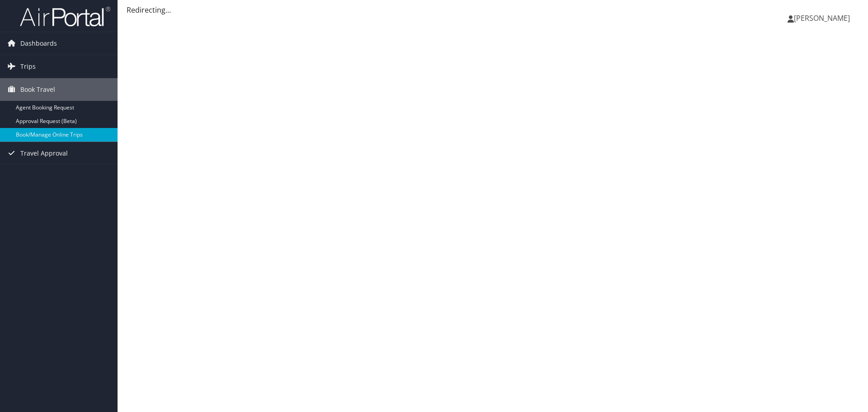 The height and width of the screenshot is (412, 868). What do you see at coordinates (38, 89) in the screenshot?
I see `span: Book Travel` at bounding box center [38, 89].